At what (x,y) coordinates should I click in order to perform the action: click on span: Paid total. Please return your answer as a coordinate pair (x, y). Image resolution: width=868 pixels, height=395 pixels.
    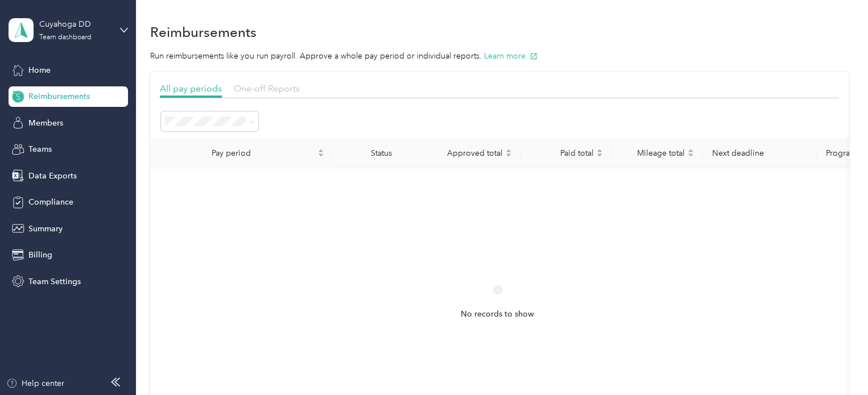
    Looking at the image, I should click on (562, 153).